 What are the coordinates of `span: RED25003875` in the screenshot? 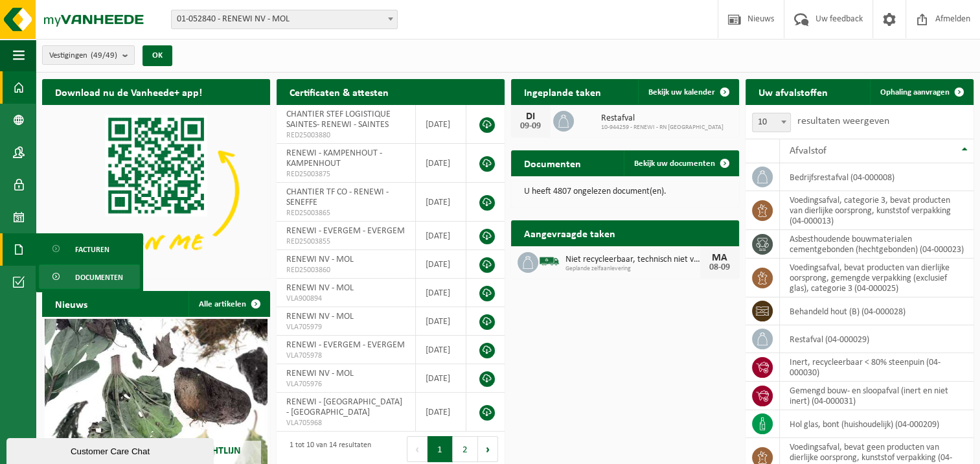 It's located at (346, 174).